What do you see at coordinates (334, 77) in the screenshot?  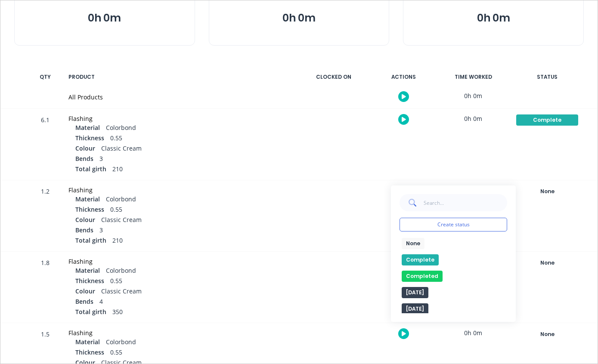 I see `div: CLOCKED ON` at bounding box center [334, 77].